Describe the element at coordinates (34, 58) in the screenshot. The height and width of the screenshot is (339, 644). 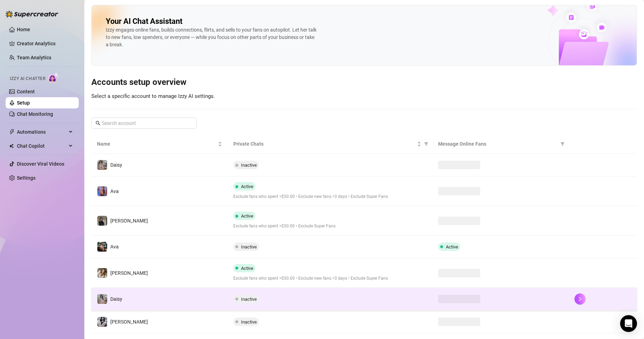
I see `a: Team Analytics` at that location.